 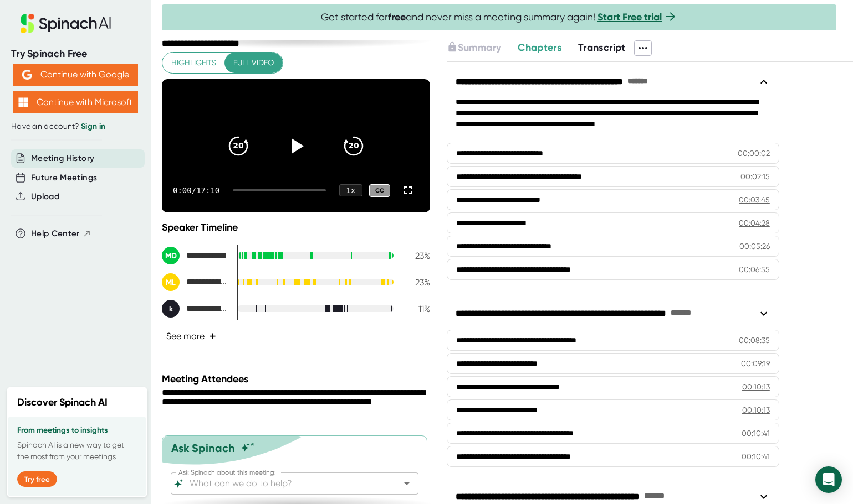 I want to click on div: CC, so click(x=379, y=191).